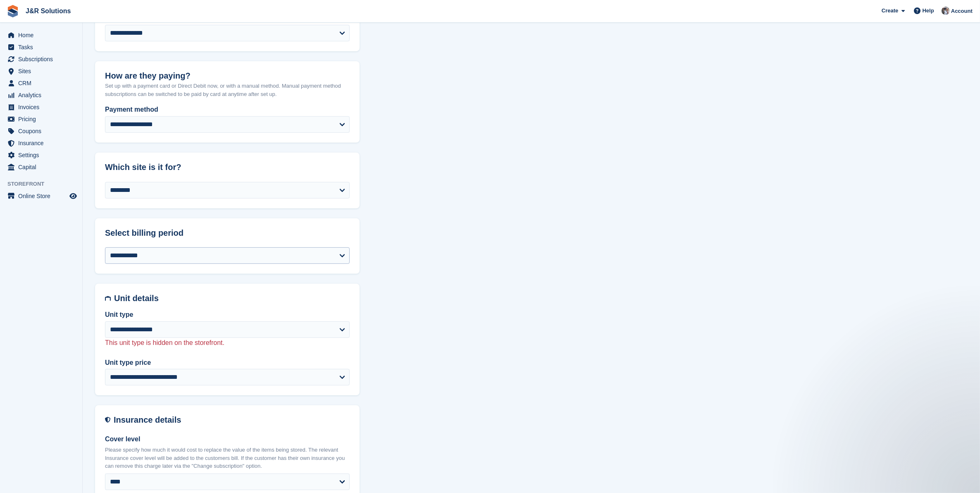 The height and width of the screenshot is (493, 980). I want to click on span: Account, so click(962, 11).